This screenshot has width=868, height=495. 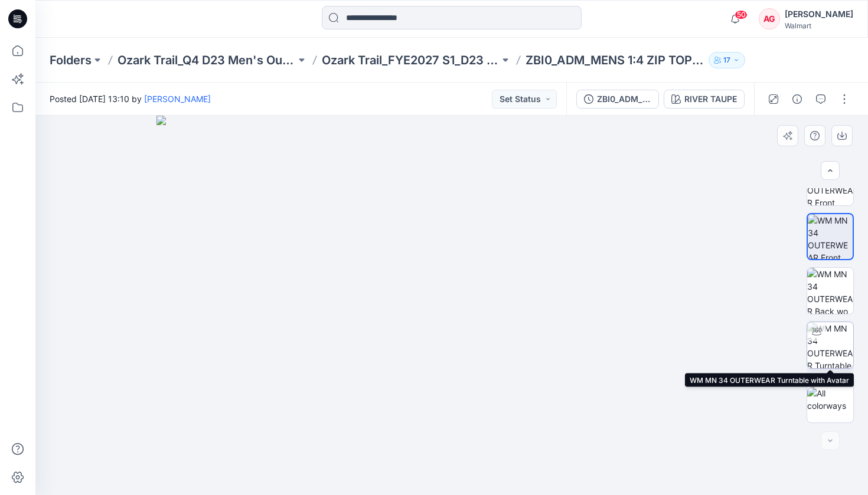 What do you see at coordinates (819, 25) in the screenshot?
I see `div: Walmart` at bounding box center [819, 25].